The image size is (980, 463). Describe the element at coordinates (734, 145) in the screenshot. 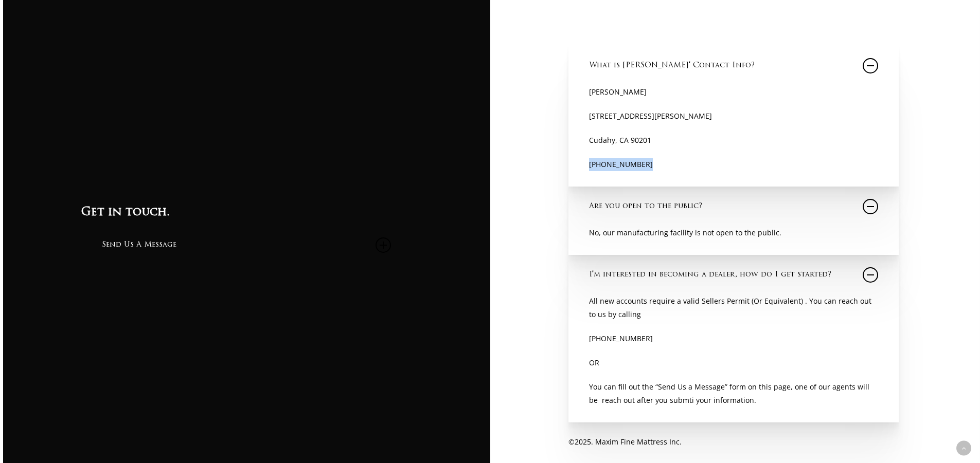

I see `p: Cudahy, CA 90201` at that location.